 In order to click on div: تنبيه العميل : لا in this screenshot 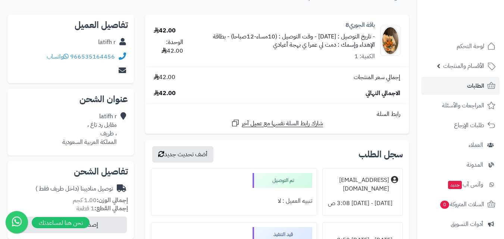, I will do `click(234, 201)`.